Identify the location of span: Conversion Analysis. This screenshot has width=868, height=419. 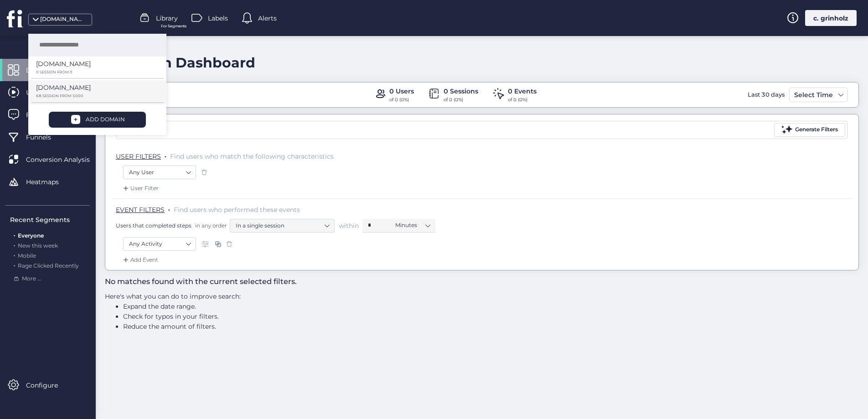
(64, 159).